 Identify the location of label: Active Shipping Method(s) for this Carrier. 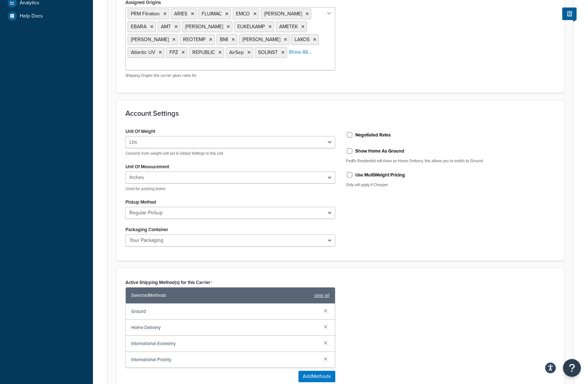
(169, 283).